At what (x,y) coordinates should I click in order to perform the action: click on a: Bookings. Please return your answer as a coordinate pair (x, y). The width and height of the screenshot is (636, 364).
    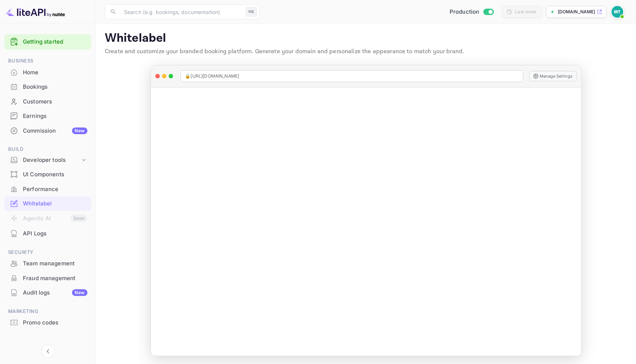
    Looking at the image, I should click on (48, 87).